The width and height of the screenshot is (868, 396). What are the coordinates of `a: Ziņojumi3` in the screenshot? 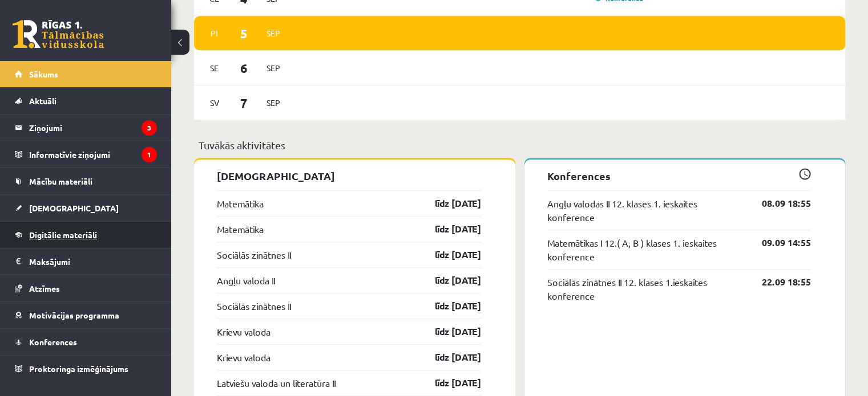 It's located at (85, 128).